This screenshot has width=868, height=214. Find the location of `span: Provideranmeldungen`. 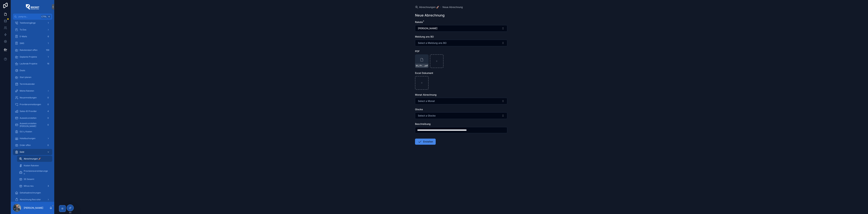

span: Provideranmeldungen is located at coordinates (30, 104).